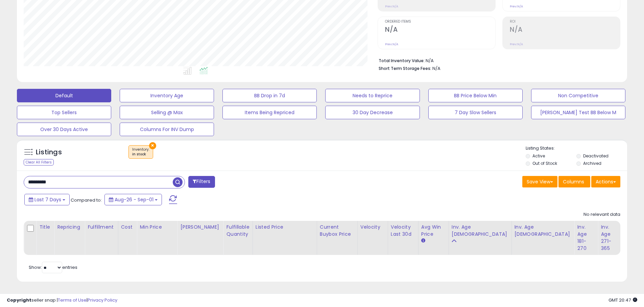  Describe the element at coordinates (141, 154) in the screenshot. I see `div: in stock` at that location.